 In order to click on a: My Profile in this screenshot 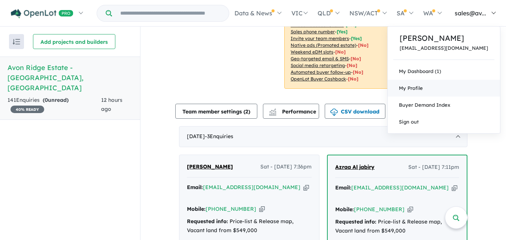, I will do `click(444, 88)`.